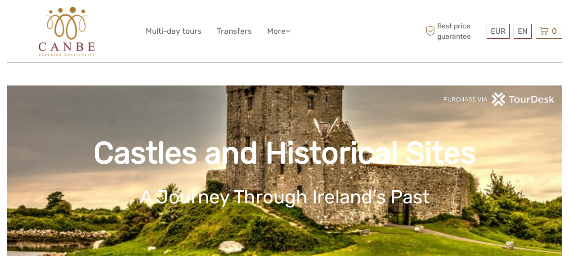  What do you see at coordinates (284, 197) in the screenshot?
I see `h1: A Journey Through Ireland’s Past` at bounding box center [284, 197].